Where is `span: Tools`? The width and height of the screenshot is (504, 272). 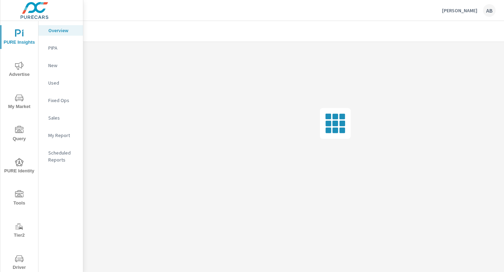 span: Tools is located at coordinates (19, 199).